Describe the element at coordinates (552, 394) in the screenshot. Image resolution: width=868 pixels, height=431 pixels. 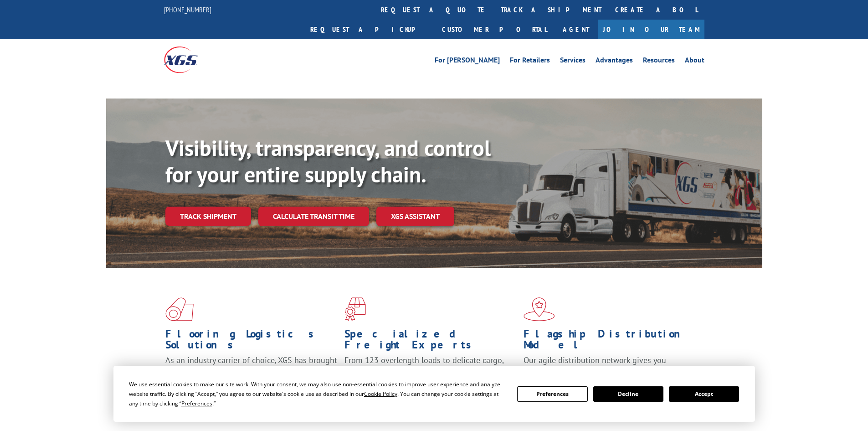
I see `button: Preferences` at that location.